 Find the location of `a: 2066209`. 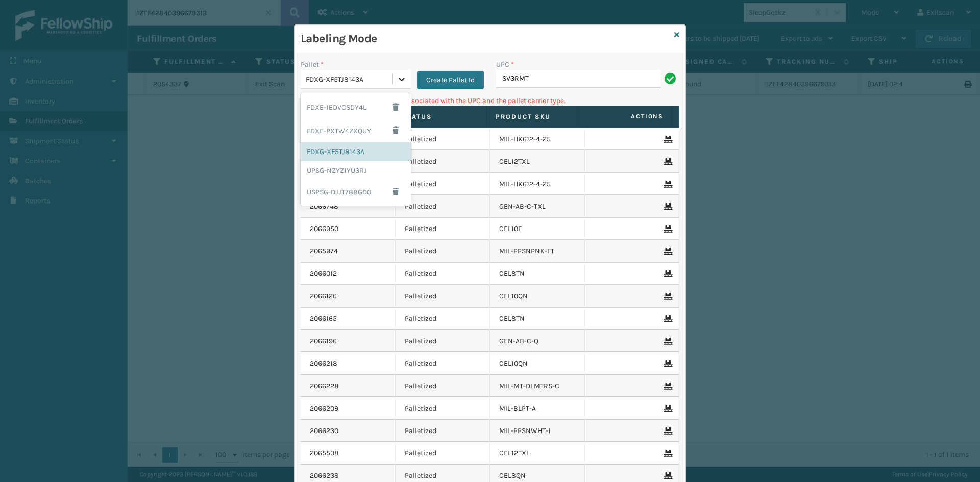

a: 2066209 is located at coordinates (324, 408).